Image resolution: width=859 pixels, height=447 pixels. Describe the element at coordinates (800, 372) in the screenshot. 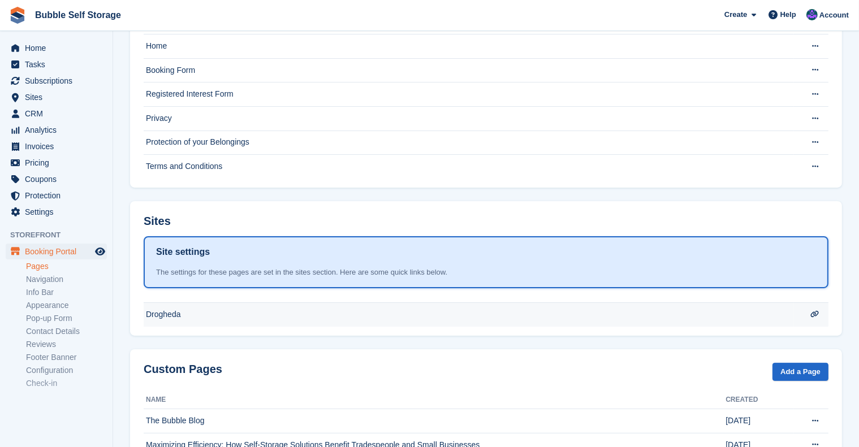

I see `a: Add a Page` at that location.